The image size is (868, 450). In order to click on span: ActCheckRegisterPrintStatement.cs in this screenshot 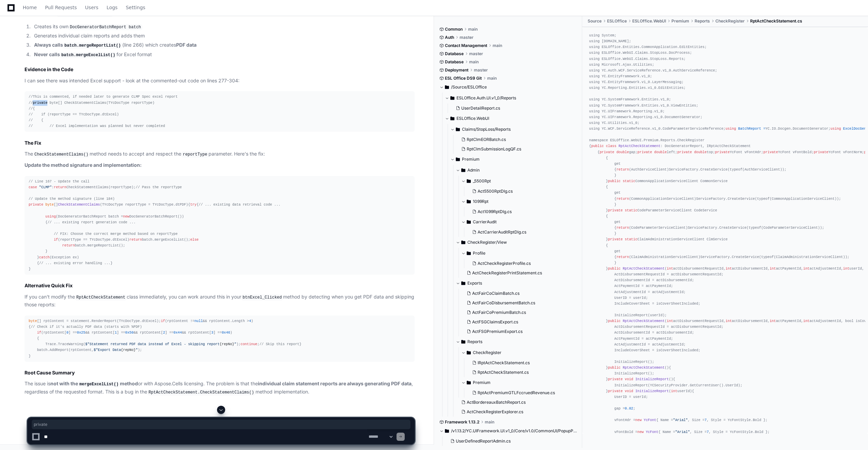, I will do `click(507, 273)`.